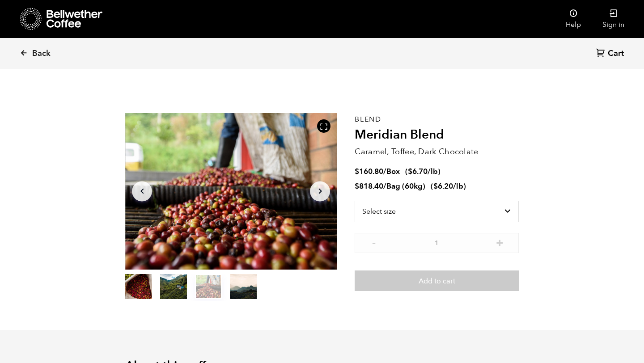 This screenshot has width=644, height=363. Describe the element at coordinates (616, 54) in the screenshot. I see `span: Cart` at that location.